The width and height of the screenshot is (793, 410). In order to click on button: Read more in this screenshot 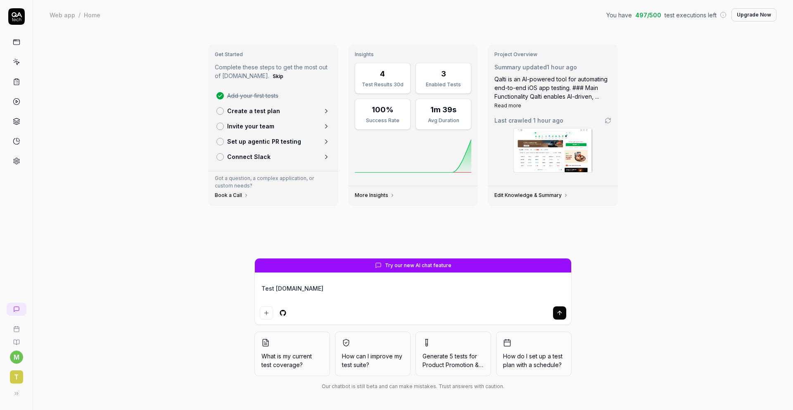, I will do `click(508, 106)`.